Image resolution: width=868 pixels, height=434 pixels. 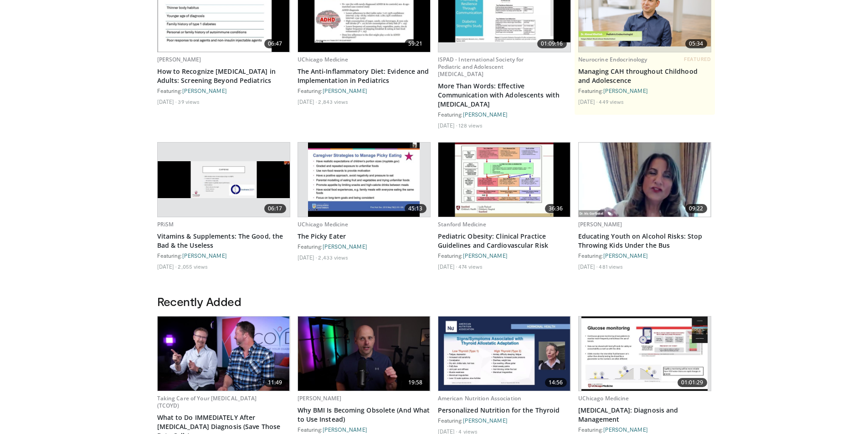 What do you see at coordinates (556, 209) in the screenshot?
I see `span: 36:36` at bounding box center [556, 209].